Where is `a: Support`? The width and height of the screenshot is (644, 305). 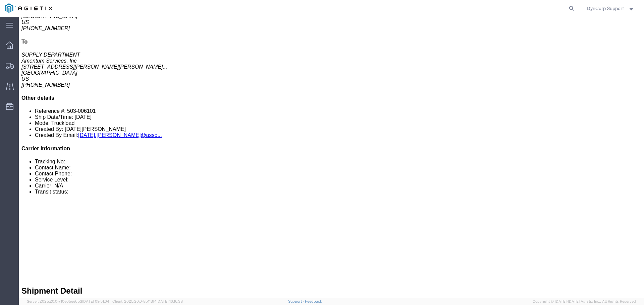 a: Support is located at coordinates (297, 302).